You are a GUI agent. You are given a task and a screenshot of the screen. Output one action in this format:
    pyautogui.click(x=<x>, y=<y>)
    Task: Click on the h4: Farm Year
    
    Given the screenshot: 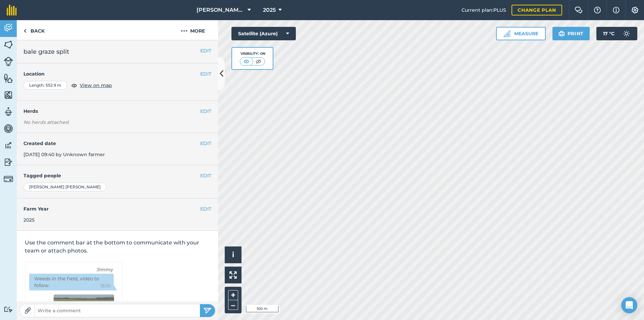 What is the action you would take?
    pyautogui.click(x=117, y=209)
    